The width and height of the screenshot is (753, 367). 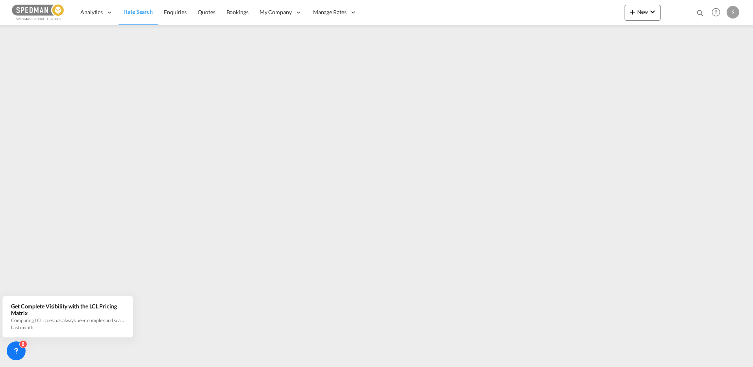 I want to click on span: Rate Search, so click(x=138, y=11).